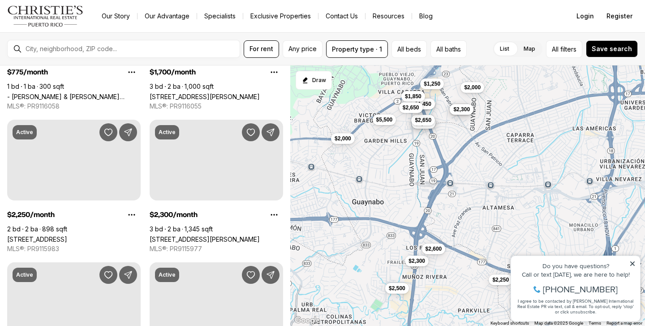 This screenshot has height=326, width=645. What do you see at coordinates (432, 84) in the screenshot?
I see `span: $1,250` at bounding box center [432, 84].